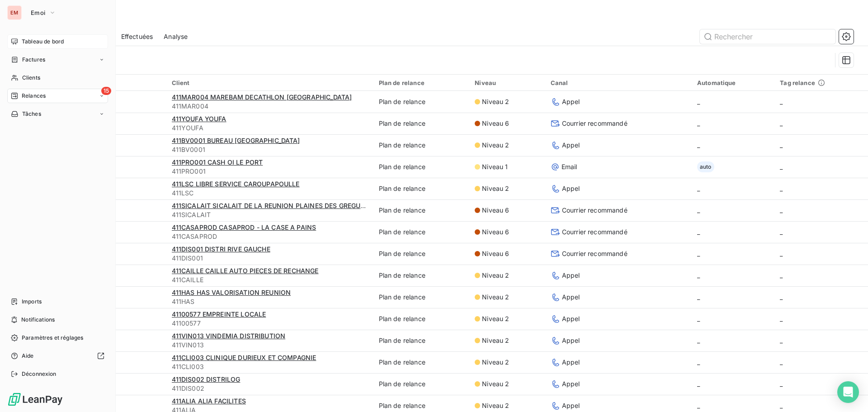 This screenshot has width=868, height=412. I want to click on span: 41100577, so click(270, 323).